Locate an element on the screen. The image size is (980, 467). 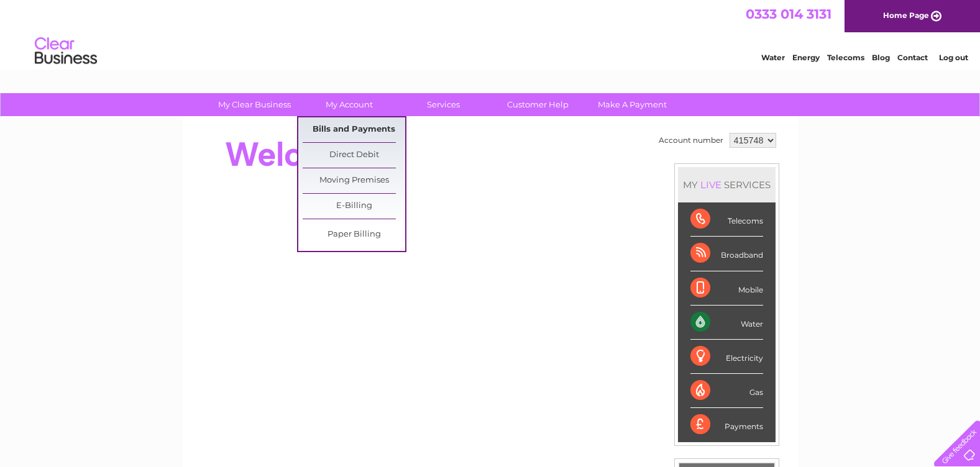
span: 0333 014 3131 is located at coordinates (788, 14).